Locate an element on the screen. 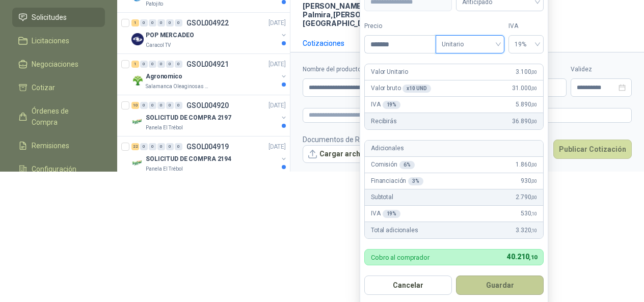  a: Solicitudes is located at coordinates (59, 17).